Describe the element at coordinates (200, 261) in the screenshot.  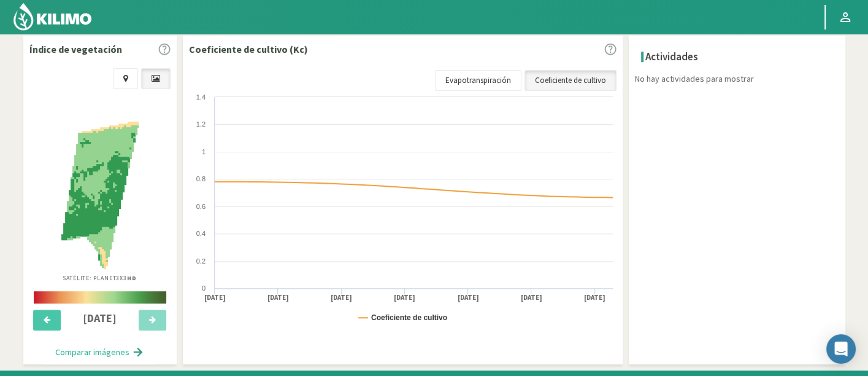
I see `text: 0.2` at that location.